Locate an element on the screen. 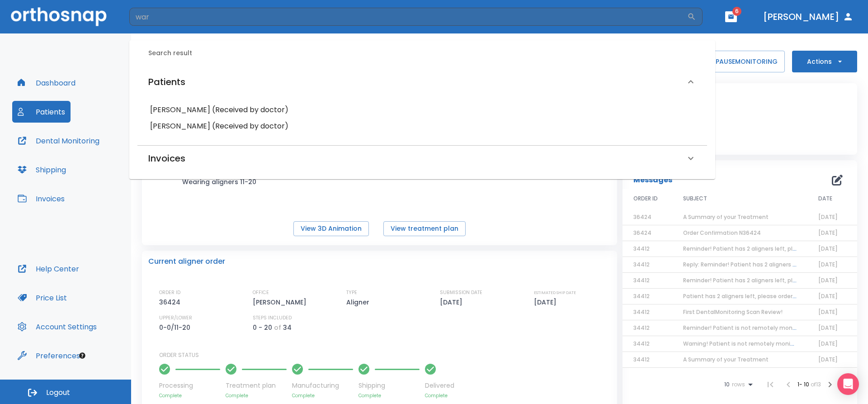 The width and height of the screenshot is (868, 404). p: Treatment plan is located at coordinates (256, 385).